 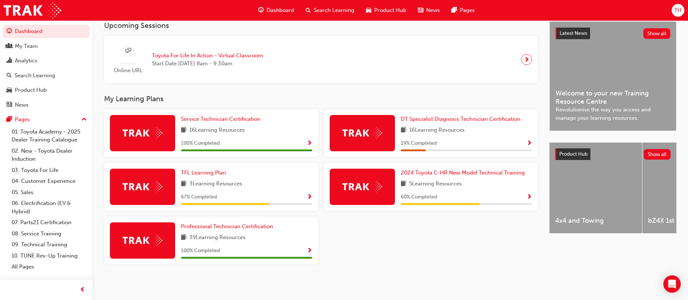 What do you see at coordinates (49, 170) in the screenshot?
I see `a: 03. Toyota For Life` at bounding box center [49, 170].